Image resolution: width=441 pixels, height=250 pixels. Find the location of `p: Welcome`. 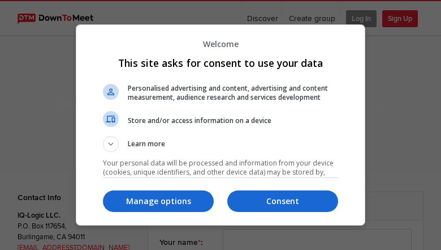

p: Welcome is located at coordinates (221, 44).